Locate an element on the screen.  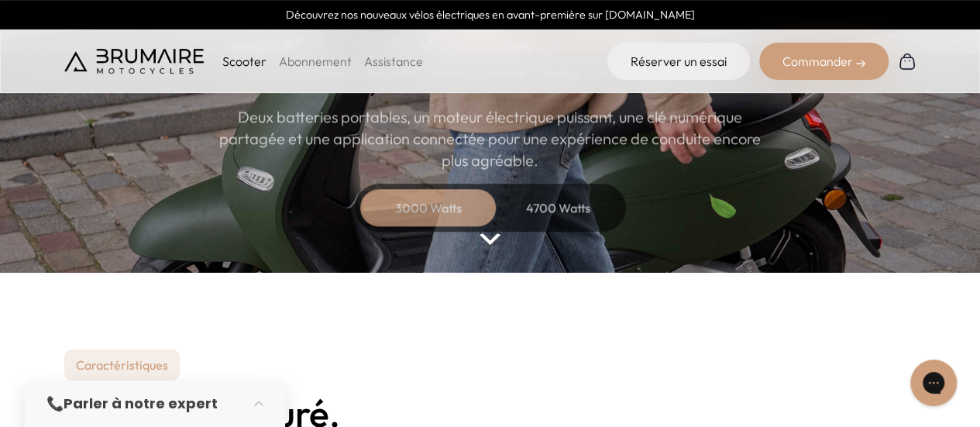
img: Panier is located at coordinates (907, 61).